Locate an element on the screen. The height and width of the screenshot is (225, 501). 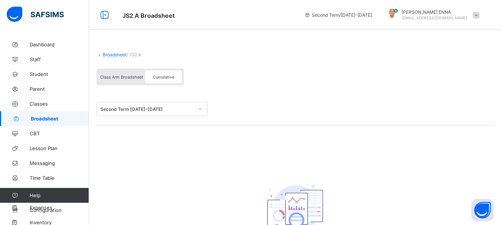
span: Staff is located at coordinates (59, 59).